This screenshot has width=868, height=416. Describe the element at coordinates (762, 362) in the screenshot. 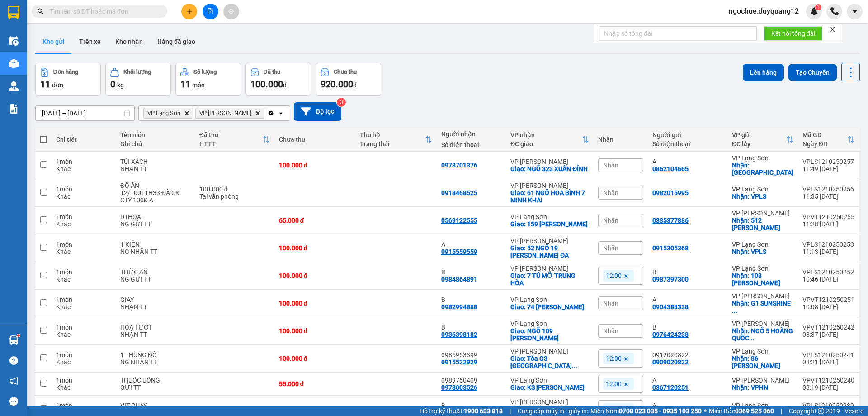

I see `div: Nhận: 86 Bùi Thị Xuân` at that location.